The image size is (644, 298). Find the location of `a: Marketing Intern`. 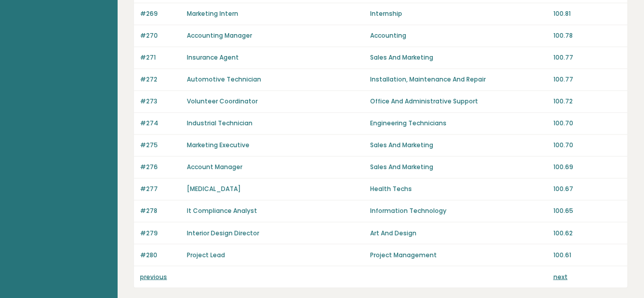

a: Marketing Intern is located at coordinates (212, 13).